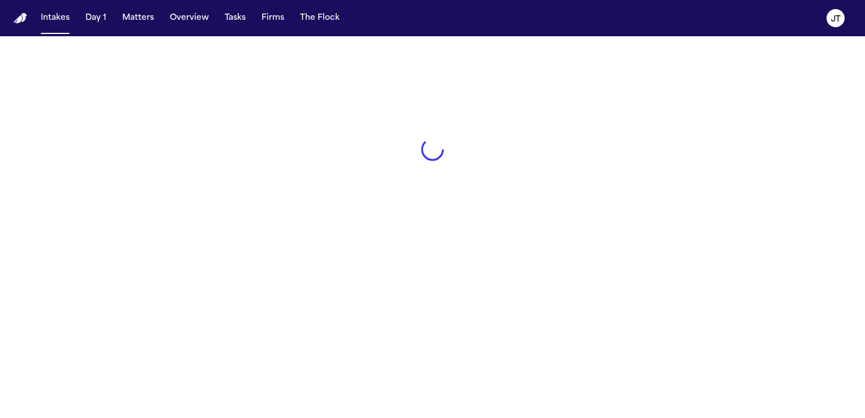  I want to click on a: Matters, so click(138, 18).